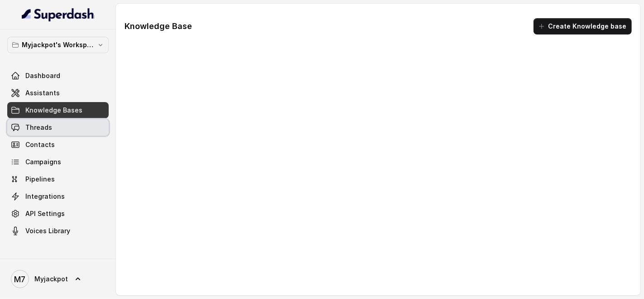 The width and height of the screenshot is (644, 299). Describe the element at coordinates (51, 279) in the screenshot. I see `span: Myjackpot` at that location.